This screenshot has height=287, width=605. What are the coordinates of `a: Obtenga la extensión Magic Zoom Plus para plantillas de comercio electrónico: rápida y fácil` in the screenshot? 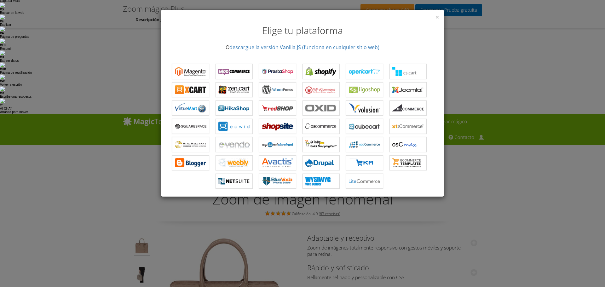 It's located at (408, 163).